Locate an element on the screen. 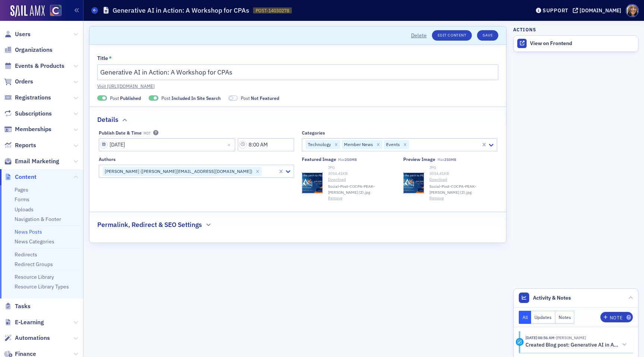 The height and width of the screenshot is (357, 644). div: Events is located at coordinates (393, 145).